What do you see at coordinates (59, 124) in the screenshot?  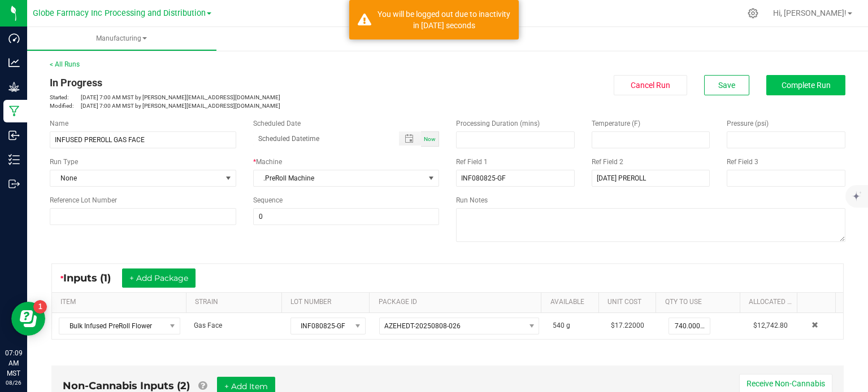 I see `span: Name` at bounding box center [59, 124].